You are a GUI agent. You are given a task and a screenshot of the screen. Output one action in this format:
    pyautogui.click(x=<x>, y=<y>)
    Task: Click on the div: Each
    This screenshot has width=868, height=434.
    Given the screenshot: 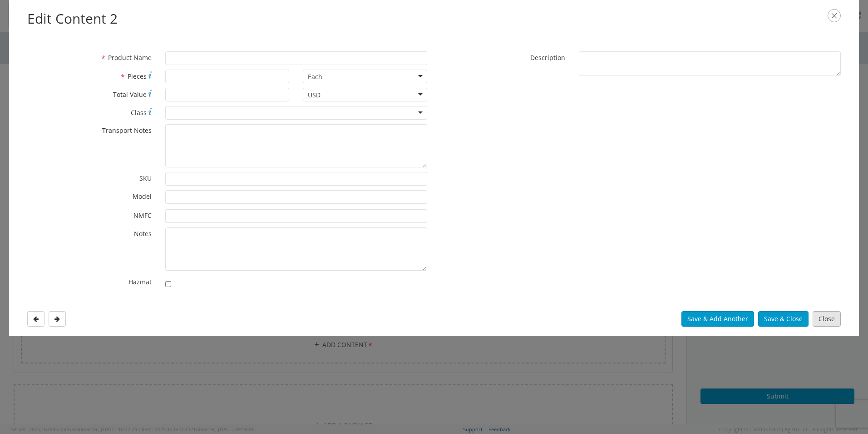 What is the action you would take?
    pyautogui.click(x=315, y=77)
    